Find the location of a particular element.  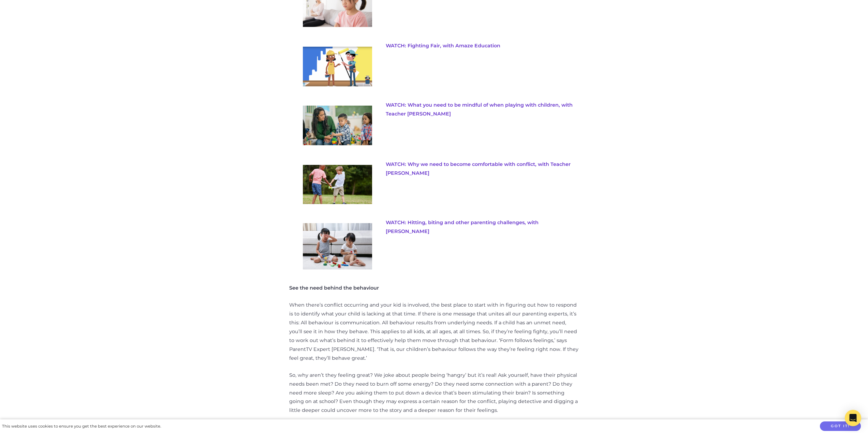

button: Got it! is located at coordinates (840, 426).